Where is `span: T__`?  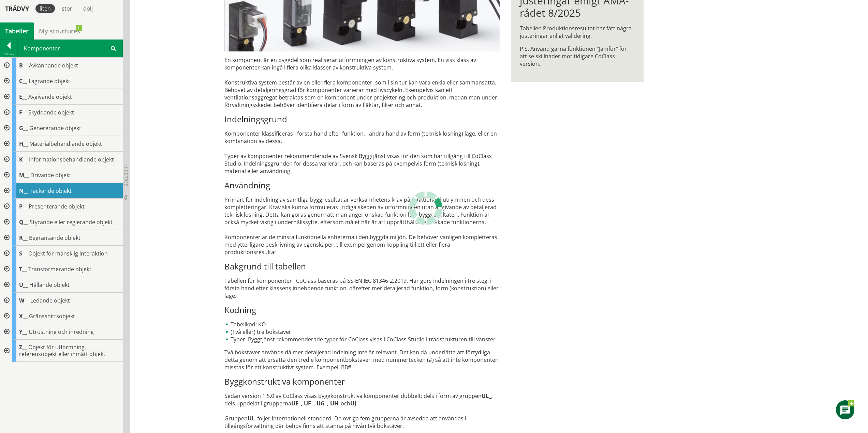 span: T__ is located at coordinates (23, 269).